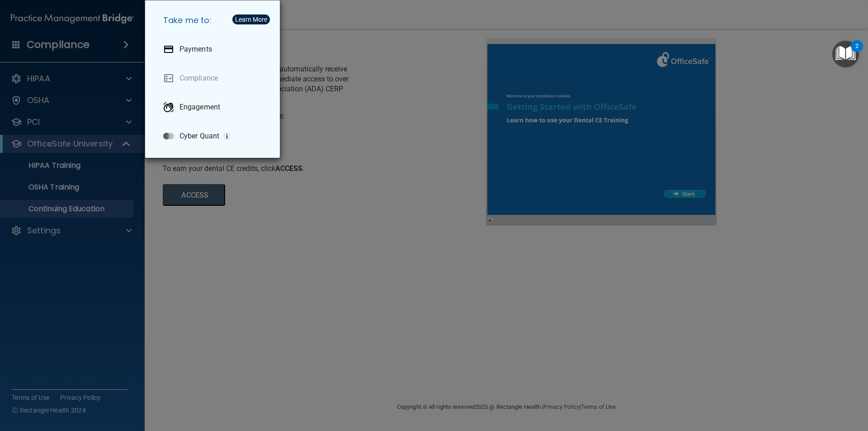  What do you see at coordinates (251, 19) in the screenshot?
I see `button: Learn More` at bounding box center [251, 19].